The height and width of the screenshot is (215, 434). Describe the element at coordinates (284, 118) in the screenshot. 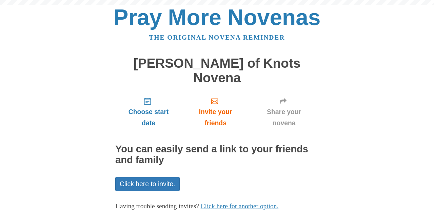

I see `span: Share your novena` at that location.